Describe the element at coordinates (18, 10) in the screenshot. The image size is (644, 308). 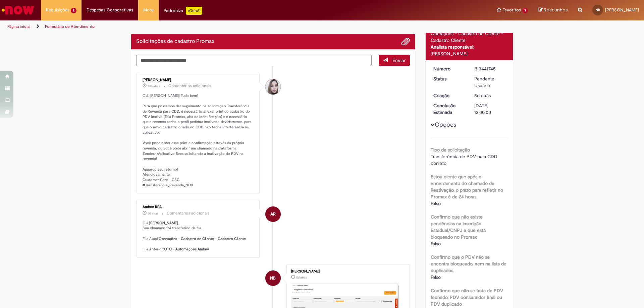
I see `img: ServiceNow` at that location.